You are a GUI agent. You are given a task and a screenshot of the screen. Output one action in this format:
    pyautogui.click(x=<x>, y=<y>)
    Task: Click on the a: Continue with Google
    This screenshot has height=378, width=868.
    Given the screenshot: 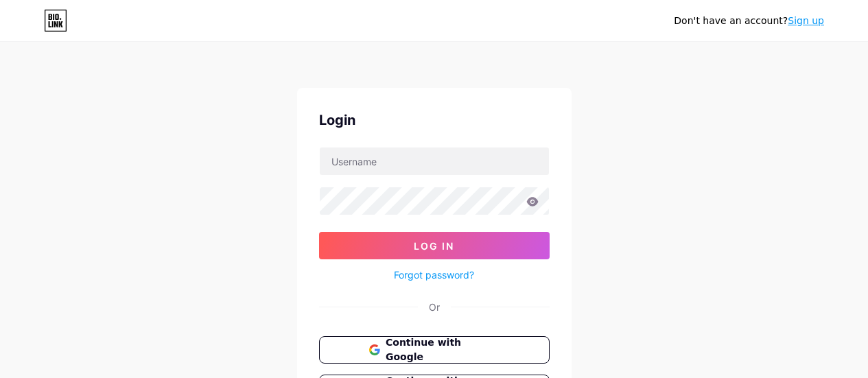 What is the action you would take?
    pyautogui.click(x=435, y=350)
    